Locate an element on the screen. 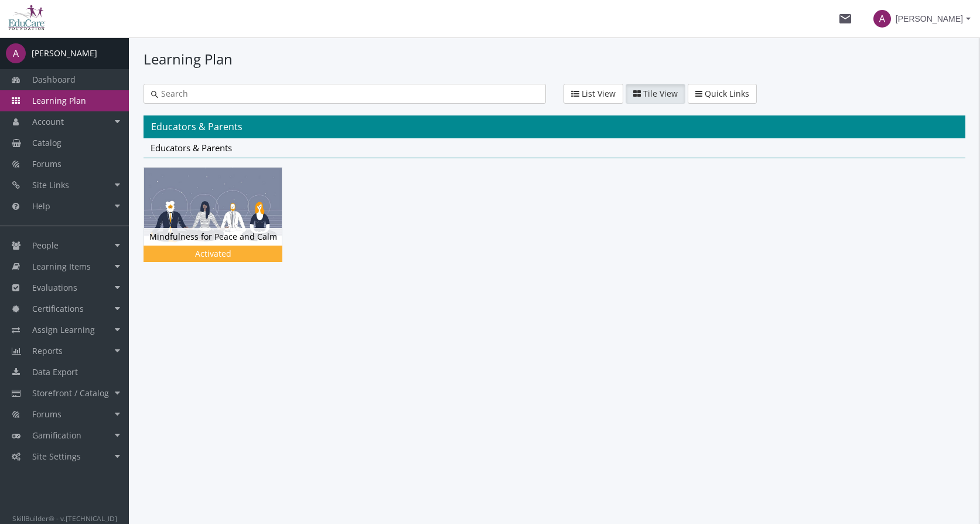  mat-icon: mail is located at coordinates (846, 19).